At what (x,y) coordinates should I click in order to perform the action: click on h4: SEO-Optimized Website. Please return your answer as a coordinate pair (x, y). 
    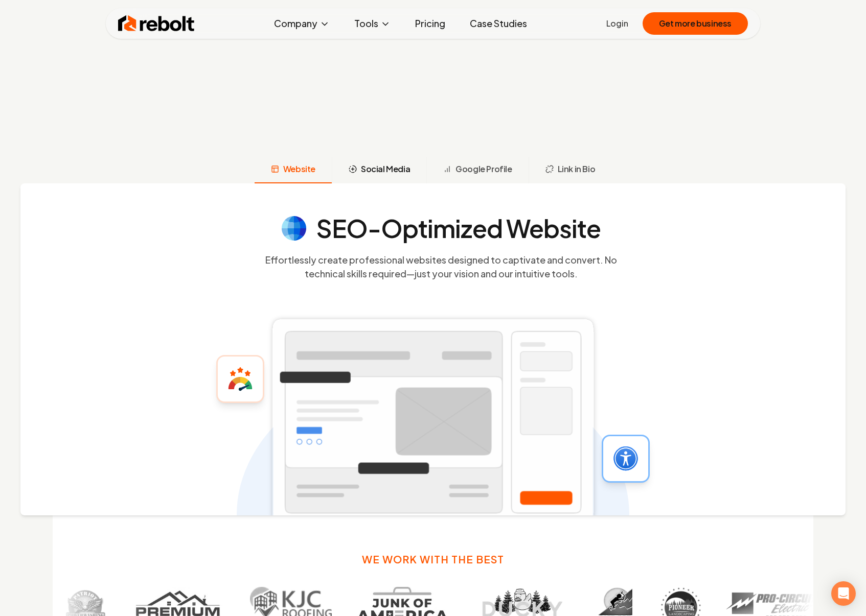
    Looking at the image, I should click on (458, 229).